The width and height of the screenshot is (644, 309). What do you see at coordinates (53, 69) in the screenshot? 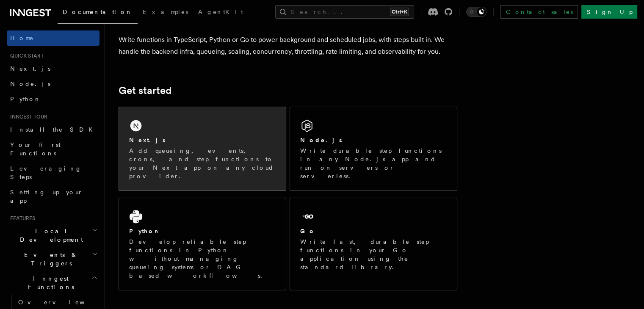
I see `a: Next.js` at bounding box center [53, 69].